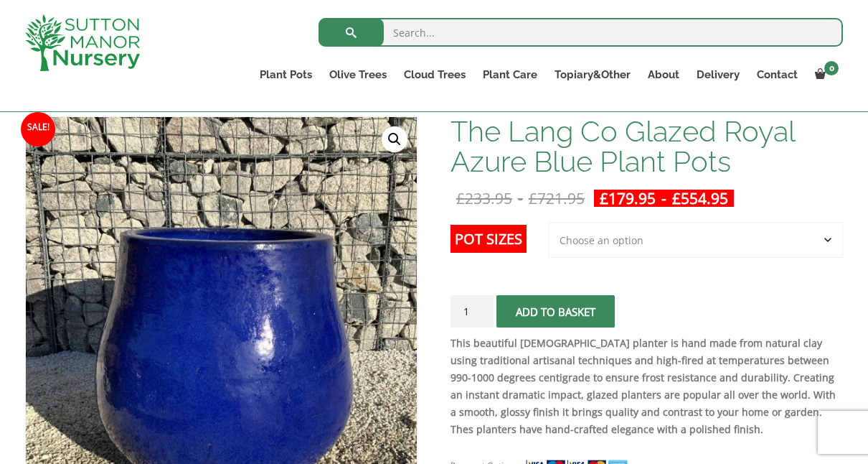 The height and width of the screenshot is (464, 868). What do you see at coordinates (286, 75) in the screenshot?
I see `a: Plant Pots` at bounding box center [286, 75].